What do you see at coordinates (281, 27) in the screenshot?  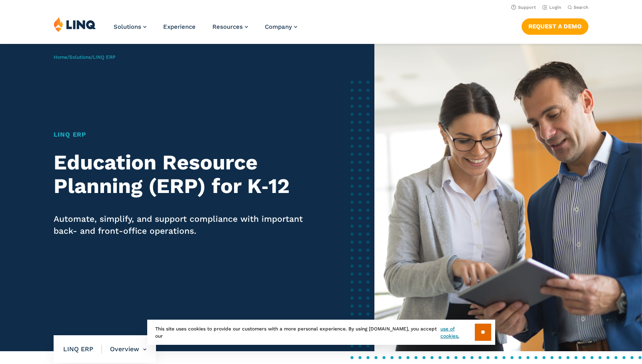 I see `a: Company` at bounding box center [281, 27].